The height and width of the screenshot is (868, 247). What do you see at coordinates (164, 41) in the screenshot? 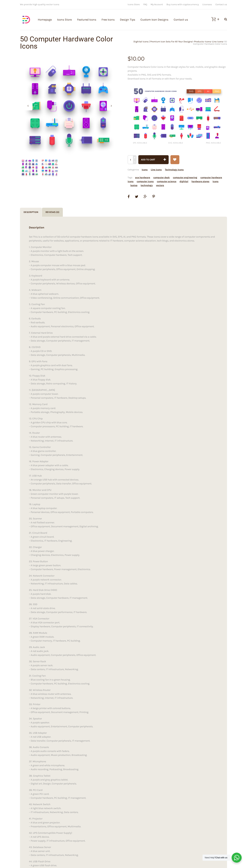
I see `span: Dighital Icons | Premium Icon Sets For All Your Designs!` at bounding box center [164, 41].